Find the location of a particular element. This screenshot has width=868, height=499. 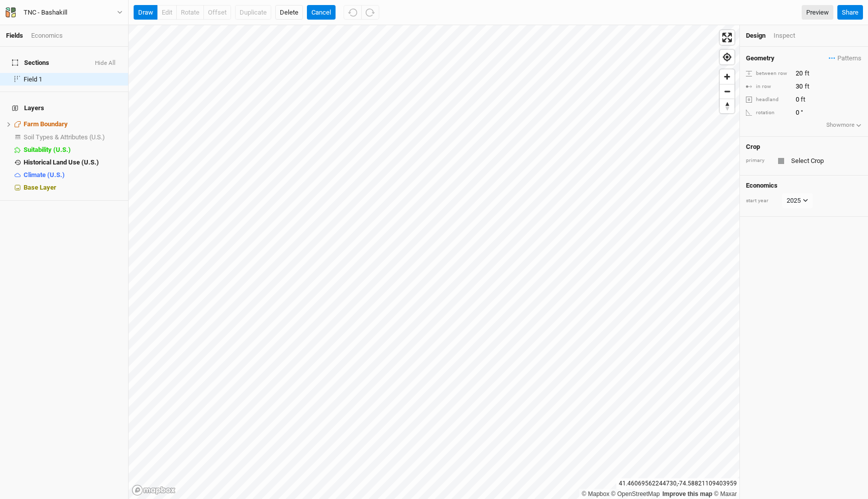

div: start year is located at coordinates (763, 201).